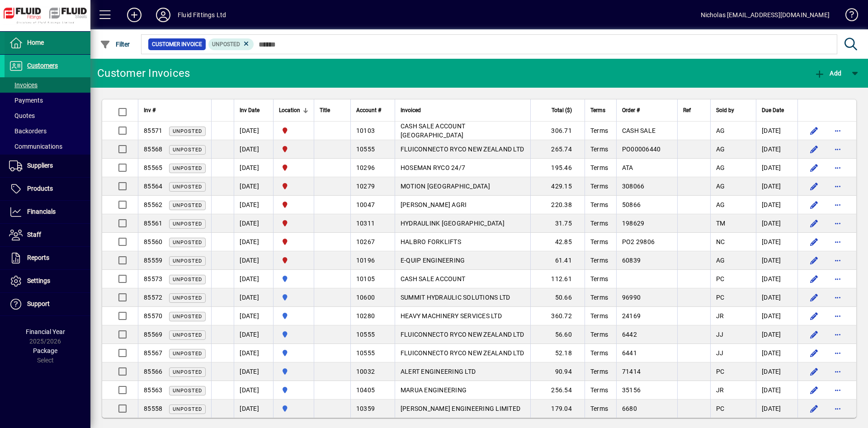 The height and width of the screenshot is (428, 868). Describe the element at coordinates (153, 297) in the screenshot. I see `span: 85572` at that location.